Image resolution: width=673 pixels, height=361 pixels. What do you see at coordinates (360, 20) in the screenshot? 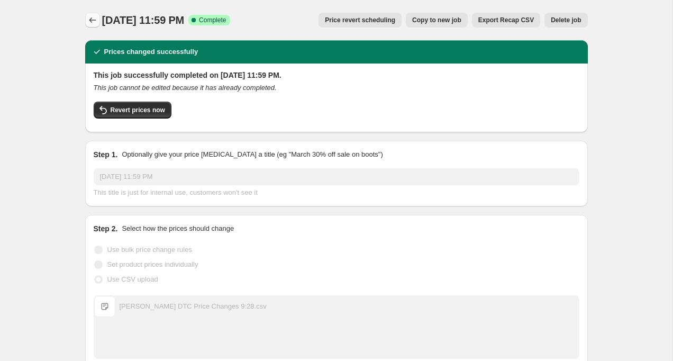
I see `span: Price revert scheduling` at bounding box center [360, 20].